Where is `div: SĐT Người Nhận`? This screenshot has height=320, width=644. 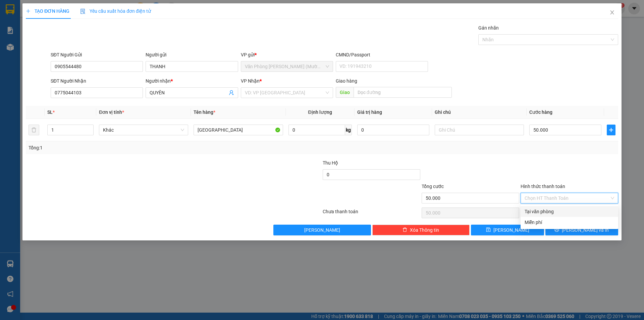
div: SĐT Người Nhận is located at coordinates (97, 81).